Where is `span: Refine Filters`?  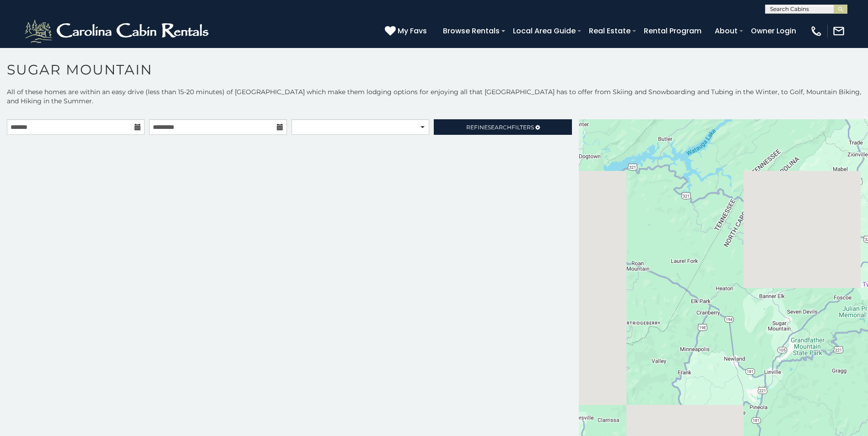
span: Refine Filters is located at coordinates (500, 127).